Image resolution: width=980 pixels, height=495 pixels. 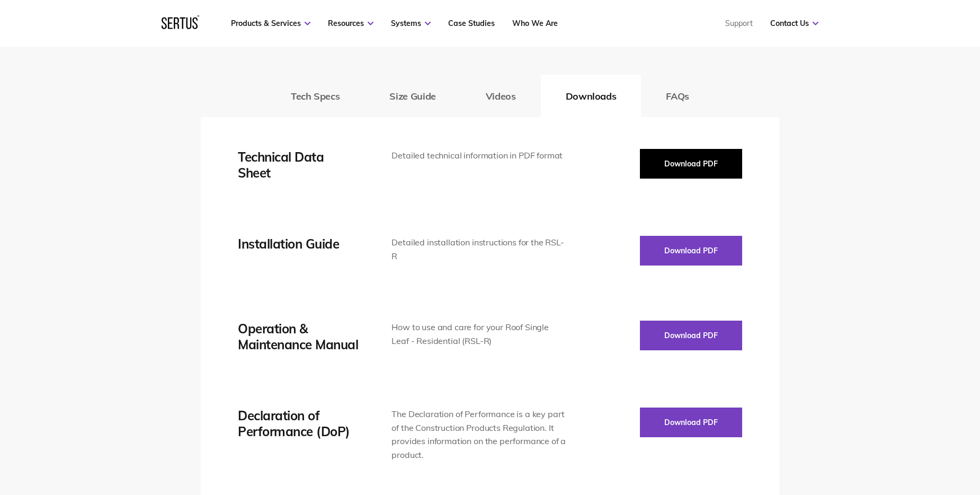 I want to click on button: Size Guide, so click(x=412, y=96).